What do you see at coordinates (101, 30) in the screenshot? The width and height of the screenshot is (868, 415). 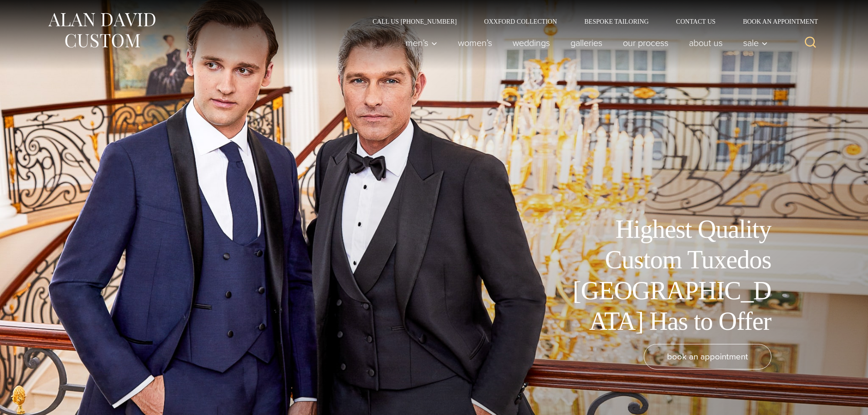 I see `img: Alan David Custom` at bounding box center [101, 30].